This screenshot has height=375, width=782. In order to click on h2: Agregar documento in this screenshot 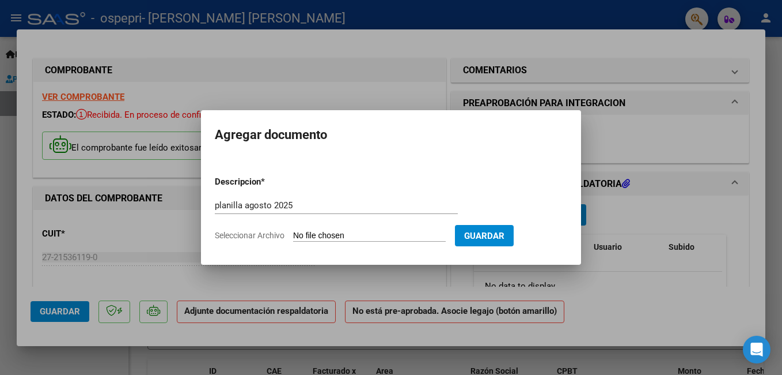, I will do `click(391, 135)`.